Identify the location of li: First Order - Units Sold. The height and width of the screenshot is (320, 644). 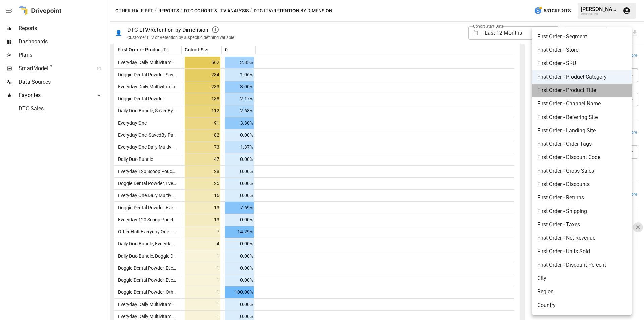
(581, 251).